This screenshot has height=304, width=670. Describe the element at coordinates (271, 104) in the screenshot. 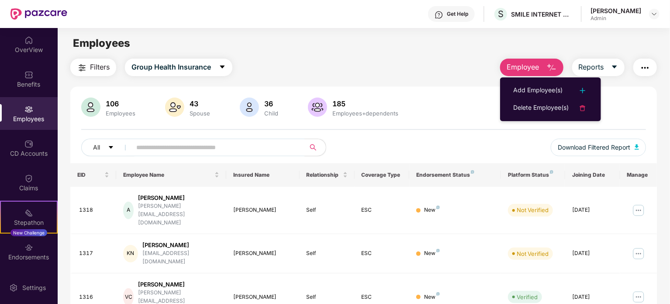

I see `div: 36` at that location.